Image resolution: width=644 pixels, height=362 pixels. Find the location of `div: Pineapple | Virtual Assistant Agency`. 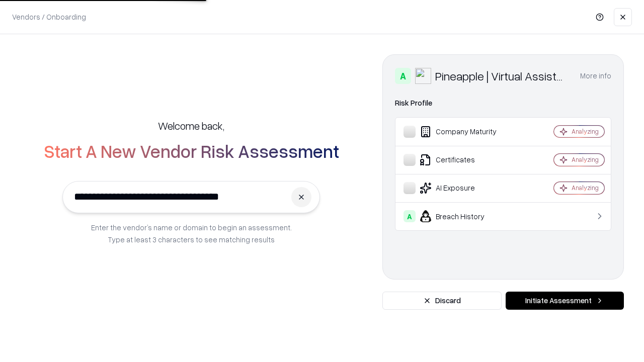

div: Pineapple | Virtual Assistant Agency is located at coordinates (502, 76).